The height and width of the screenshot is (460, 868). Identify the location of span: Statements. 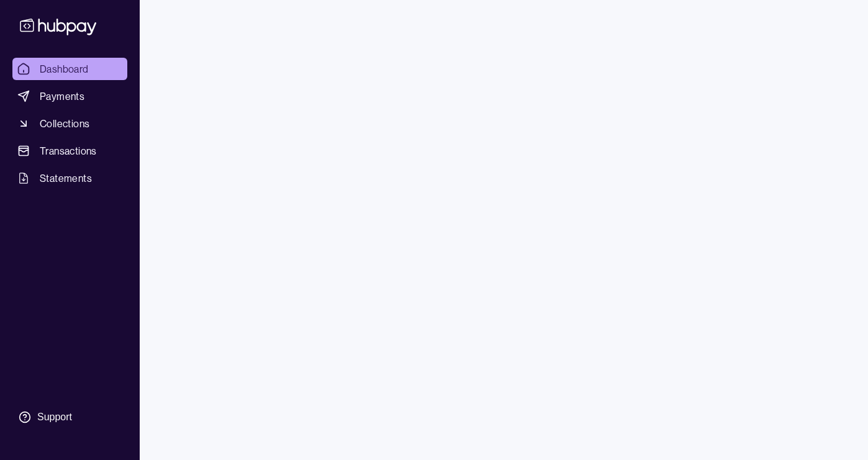
(66, 178).